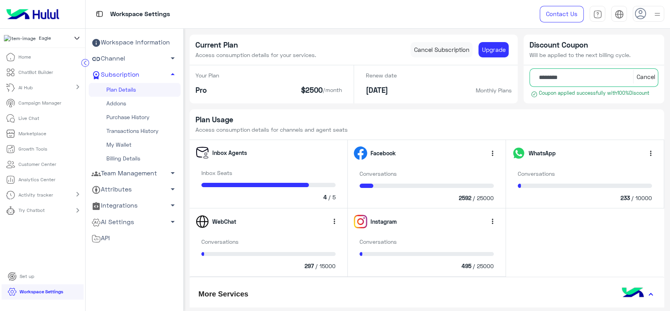  Describe the element at coordinates (325, 197) in the screenshot. I see `span: 4` at that location.